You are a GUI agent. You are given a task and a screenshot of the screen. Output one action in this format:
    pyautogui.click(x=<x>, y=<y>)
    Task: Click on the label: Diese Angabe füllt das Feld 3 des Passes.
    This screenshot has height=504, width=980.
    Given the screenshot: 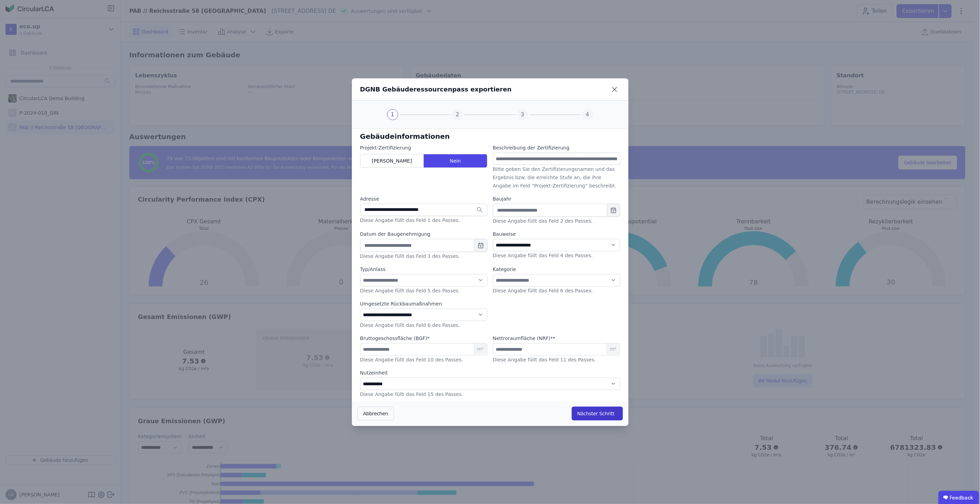 What is the action you would take?
    pyautogui.click(x=410, y=256)
    